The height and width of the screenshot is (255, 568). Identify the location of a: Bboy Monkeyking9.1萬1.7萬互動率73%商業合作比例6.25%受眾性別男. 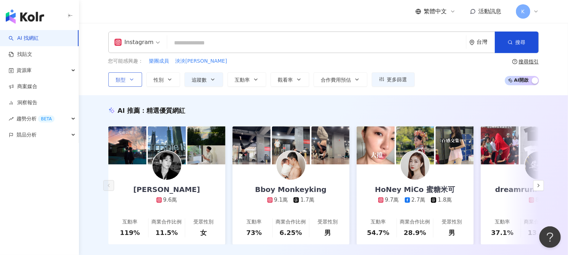
(291, 205).